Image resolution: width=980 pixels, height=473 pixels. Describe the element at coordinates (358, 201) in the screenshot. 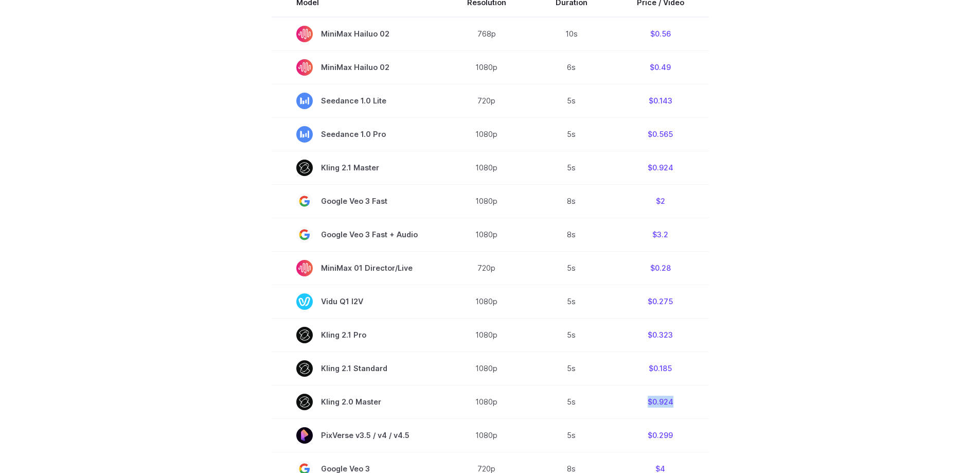

I see `span: Google Veo 3 Fast` at that location.